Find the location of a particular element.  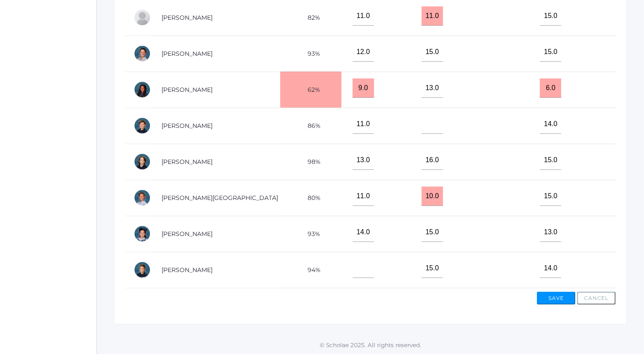

td: 62% is located at coordinates (311, 90).